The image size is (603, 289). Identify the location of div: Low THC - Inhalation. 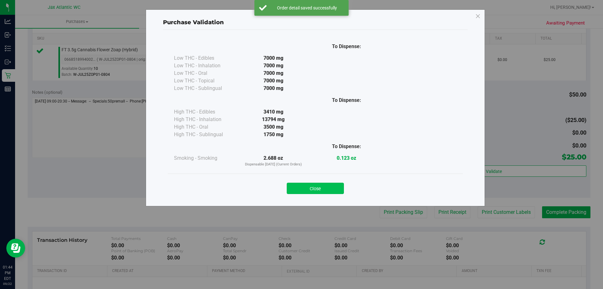
(206, 66).